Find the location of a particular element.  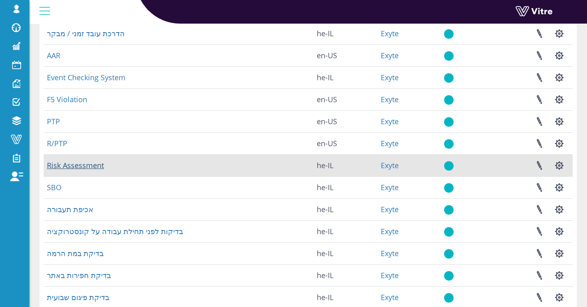

a: AAR is located at coordinates (53, 55).